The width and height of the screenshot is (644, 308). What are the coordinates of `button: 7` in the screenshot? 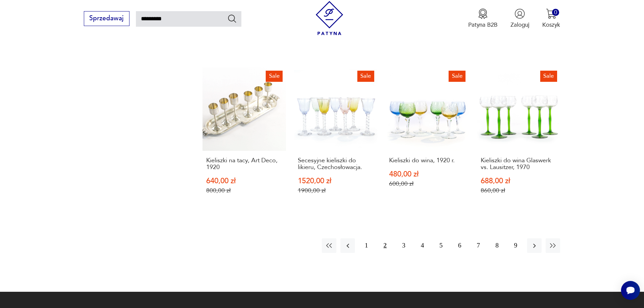 It's located at (478, 246).